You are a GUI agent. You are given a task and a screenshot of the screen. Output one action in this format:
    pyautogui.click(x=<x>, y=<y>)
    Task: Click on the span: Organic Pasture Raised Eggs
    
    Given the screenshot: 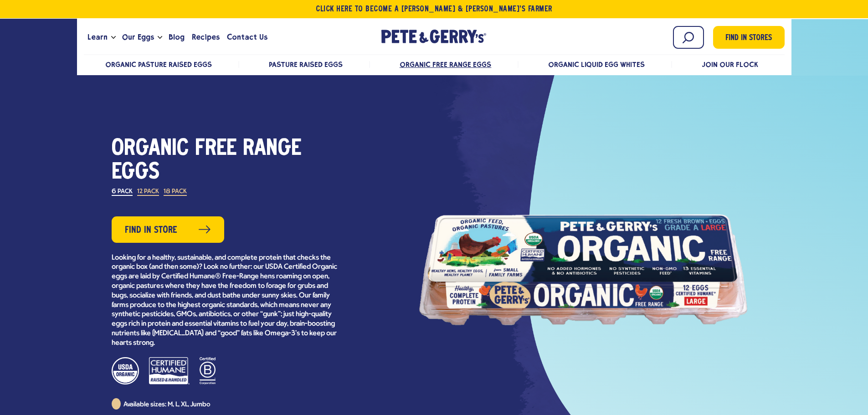 What is the action you would take?
    pyautogui.click(x=158, y=64)
    